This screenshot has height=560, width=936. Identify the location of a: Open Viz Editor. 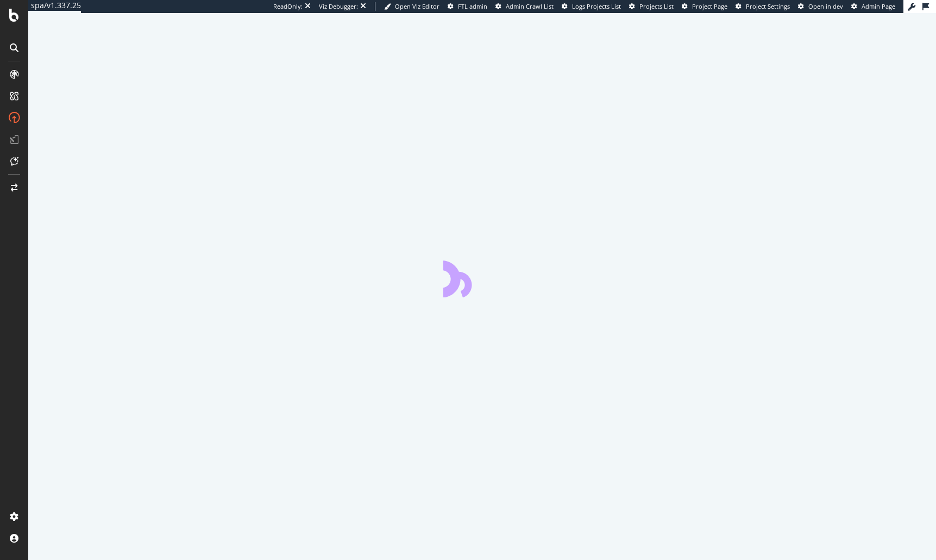
(412, 7).